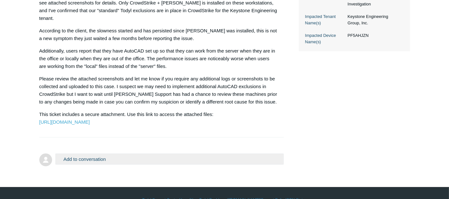 This screenshot has width=449, height=199. What do you see at coordinates (159, 58) in the screenshot?
I see `p: Additionally, users report that they have AutoCAD set up so that they can work from the server wh...` at bounding box center [159, 58].